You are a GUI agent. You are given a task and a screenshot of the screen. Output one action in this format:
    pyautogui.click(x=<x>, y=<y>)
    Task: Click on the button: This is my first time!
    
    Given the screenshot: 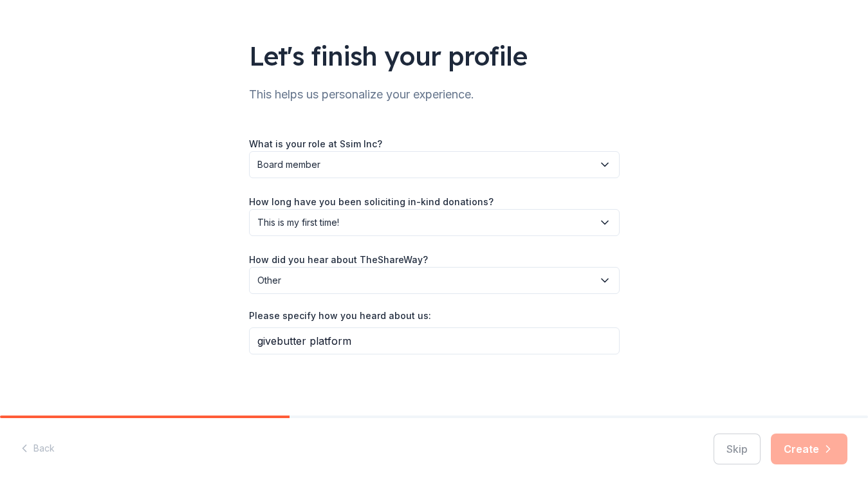 What is the action you would take?
    pyautogui.click(x=435, y=223)
    